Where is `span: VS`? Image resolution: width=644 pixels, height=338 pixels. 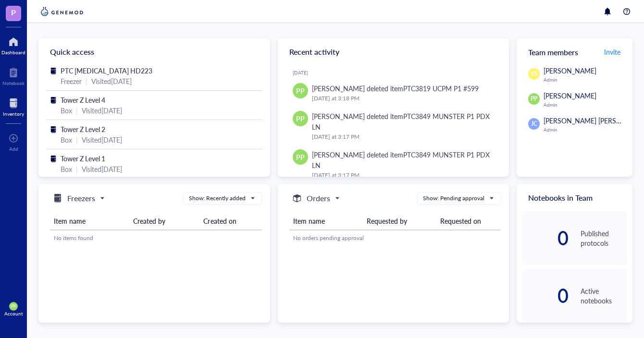
span: VS is located at coordinates (534, 74).